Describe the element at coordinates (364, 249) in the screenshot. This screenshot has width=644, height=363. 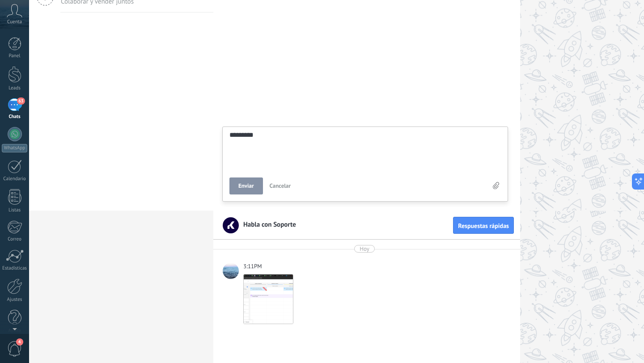
I see `div: Hoy` at that location.